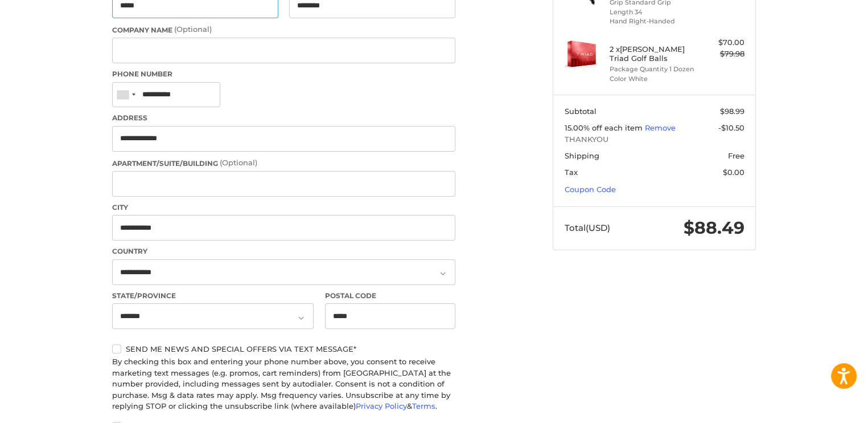 The width and height of the screenshot is (868, 423). What do you see at coordinates (580, 111) in the screenshot?
I see `span: Subtotal` at bounding box center [580, 111].